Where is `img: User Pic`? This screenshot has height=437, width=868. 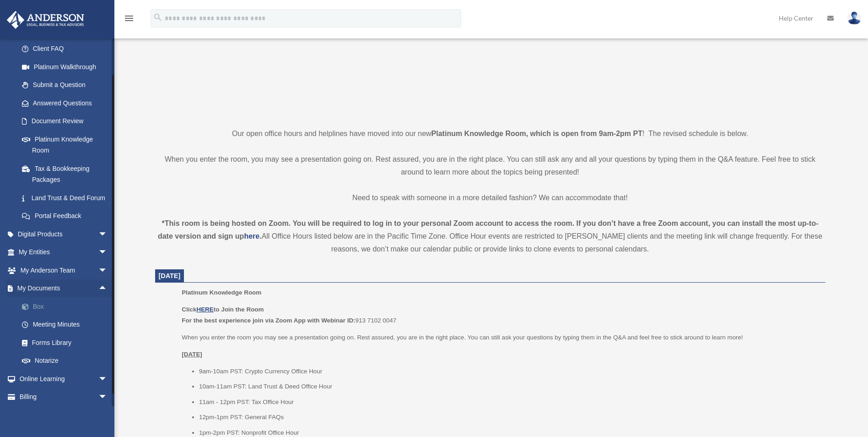 img: User Pic is located at coordinates (854, 18).